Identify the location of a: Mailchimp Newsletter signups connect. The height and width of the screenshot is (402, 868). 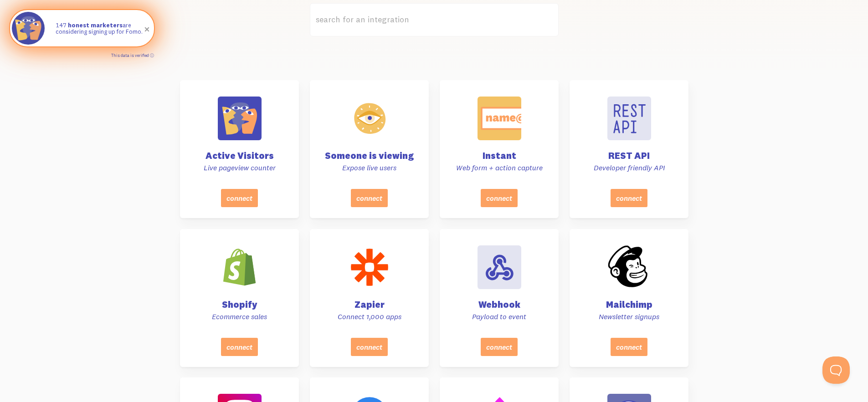
(628, 298).